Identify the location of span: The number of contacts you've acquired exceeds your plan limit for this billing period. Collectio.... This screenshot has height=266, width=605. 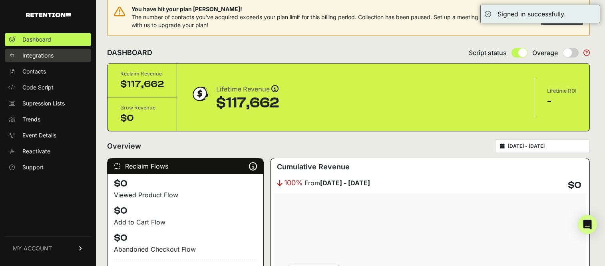
(305, 21).